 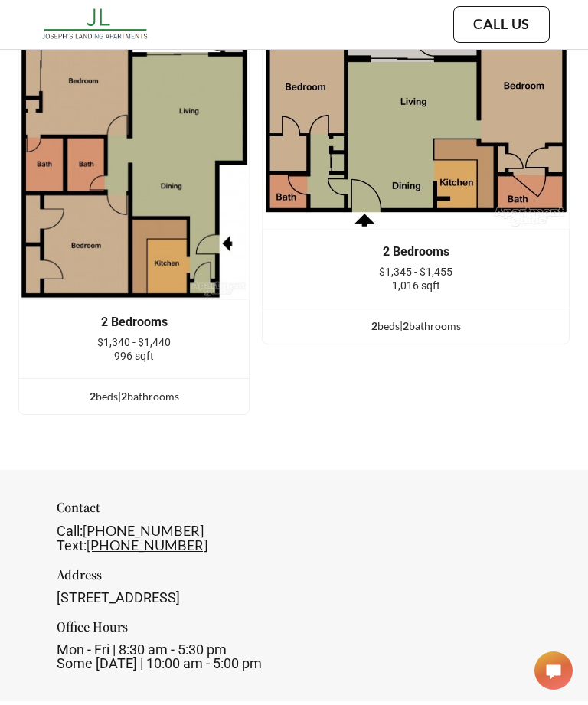 What do you see at coordinates (293, 657) in the screenshot?
I see `div: Mon - Fri | 8:30 am - 5:30 pm` at bounding box center [293, 657].